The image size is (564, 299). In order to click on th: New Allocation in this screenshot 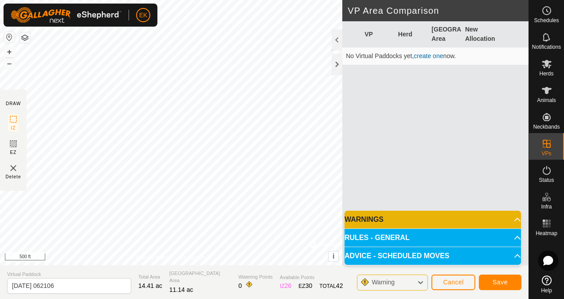, I will do `click(478, 34)`.